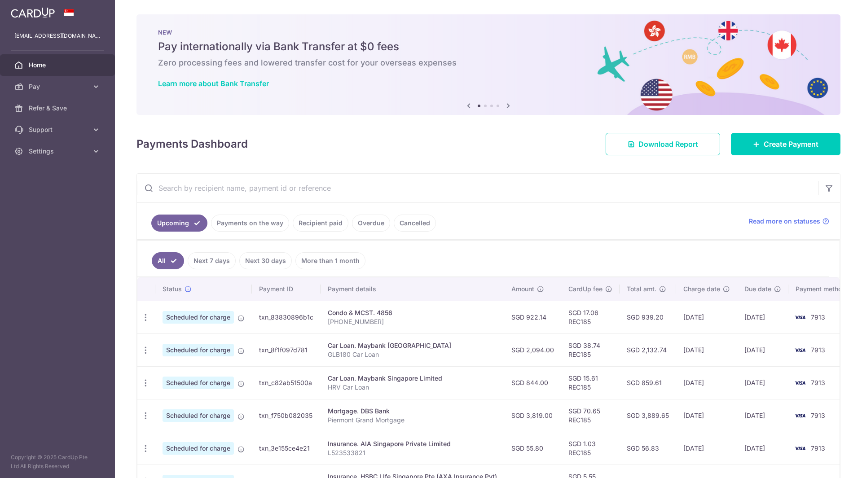 This screenshot has width=862, height=478. Describe the element at coordinates (758, 289) in the screenshot. I see `span: Due date` at that location.